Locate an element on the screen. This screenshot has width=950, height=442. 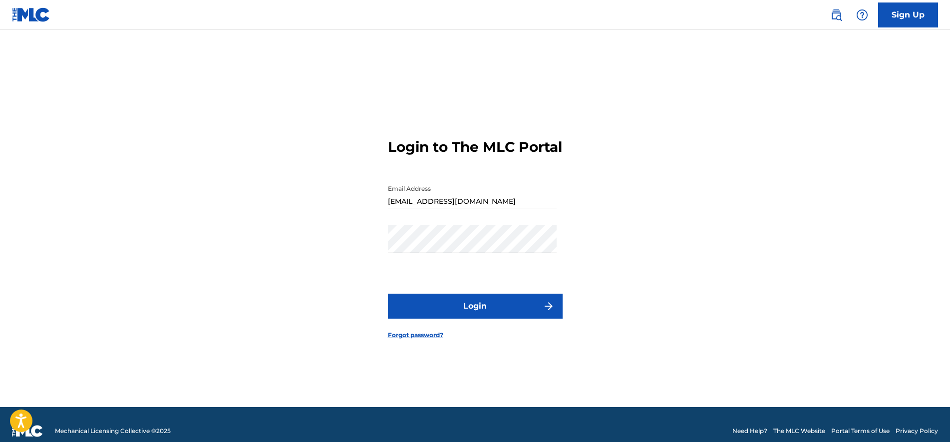
div: Help is located at coordinates (862, 15).